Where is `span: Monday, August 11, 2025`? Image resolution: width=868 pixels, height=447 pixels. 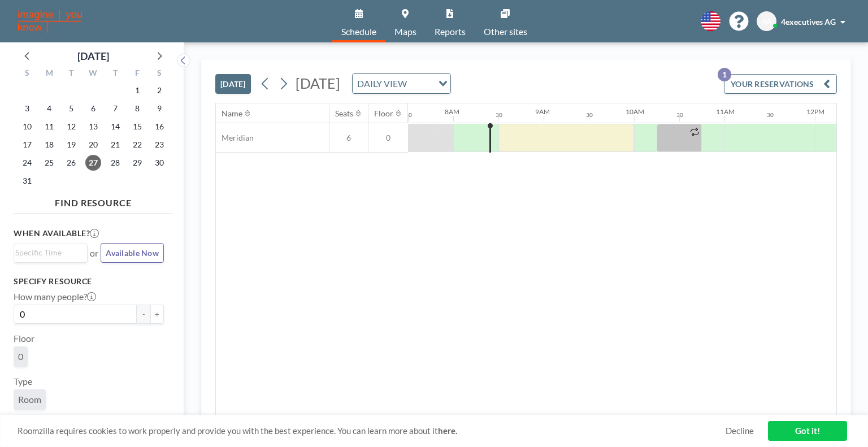
span: Monday, August 11, 2025 is located at coordinates (49, 126).